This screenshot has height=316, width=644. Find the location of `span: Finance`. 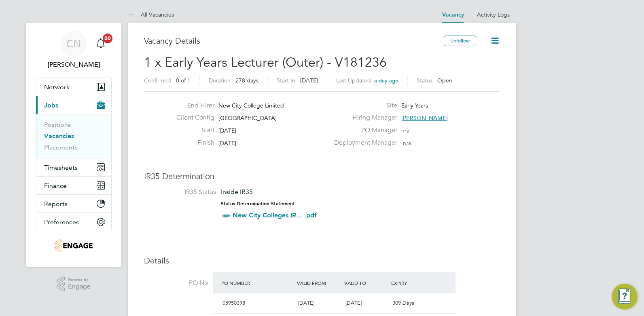

span: Finance is located at coordinates (55, 185).